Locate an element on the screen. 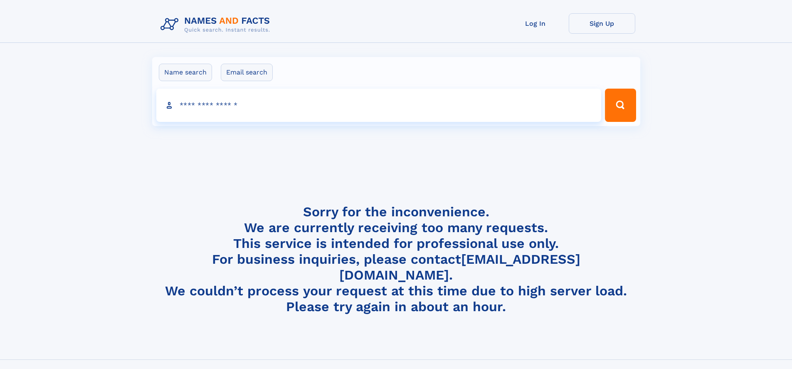  button: Search Button is located at coordinates (621, 105).